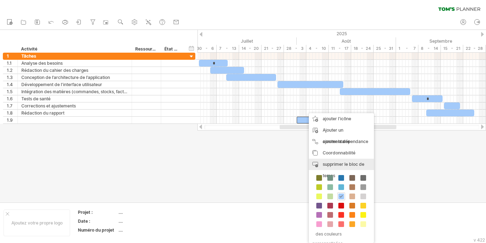 The height and width of the screenshot is (243, 486). Describe the element at coordinates (341, 136) in the screenshot. I see `div: Ajouter un commentaire` at that location.